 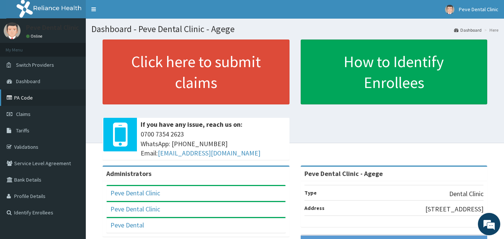 I want to click on span: Peve Dental Clinic, so click(x=478, y=9).